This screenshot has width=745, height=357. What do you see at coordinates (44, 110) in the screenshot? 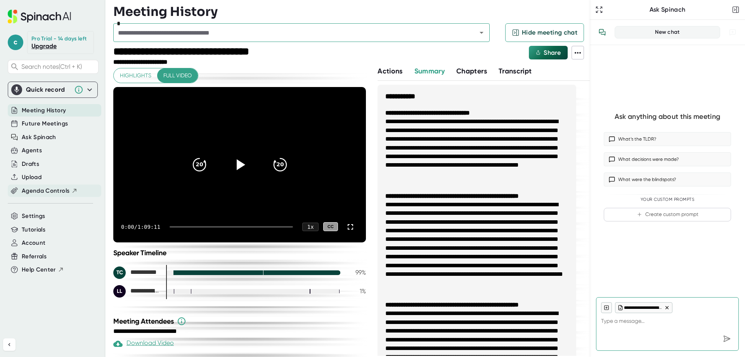
I see `button: Meeting History` at bounding box center [44, 110].